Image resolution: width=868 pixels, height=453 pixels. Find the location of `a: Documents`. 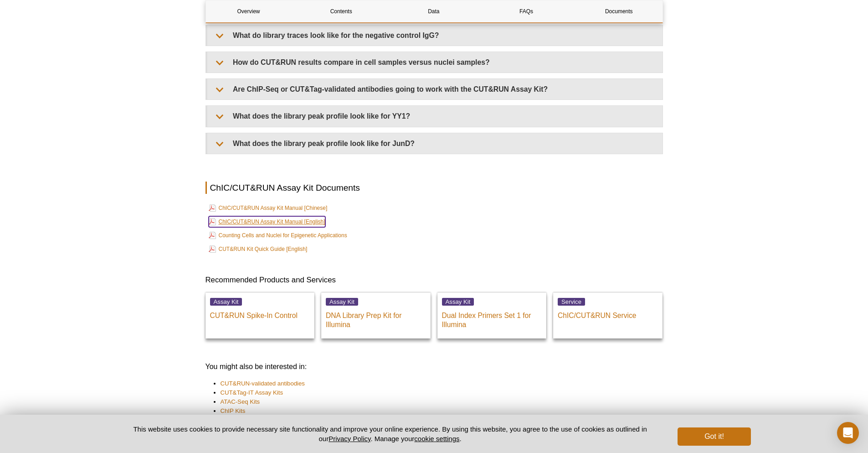

a: Documents is located at coordinates (619, 11).